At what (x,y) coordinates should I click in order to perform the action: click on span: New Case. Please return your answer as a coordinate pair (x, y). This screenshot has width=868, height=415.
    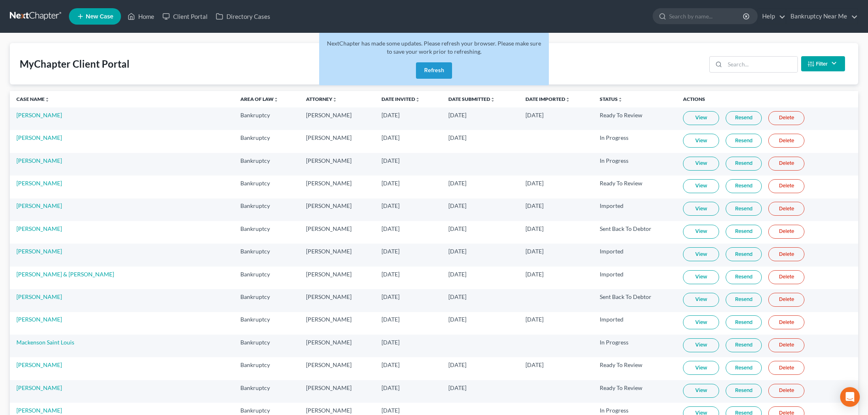
    Looking at the image, I should click on (99, 17).